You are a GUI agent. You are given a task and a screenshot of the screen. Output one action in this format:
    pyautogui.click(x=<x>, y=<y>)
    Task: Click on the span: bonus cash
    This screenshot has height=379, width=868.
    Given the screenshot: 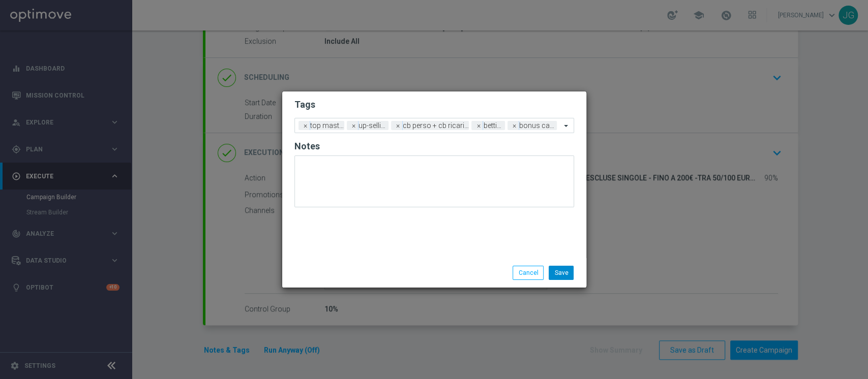 What is the action you would take?
    pyautogui.click(x=538, y=126)
    